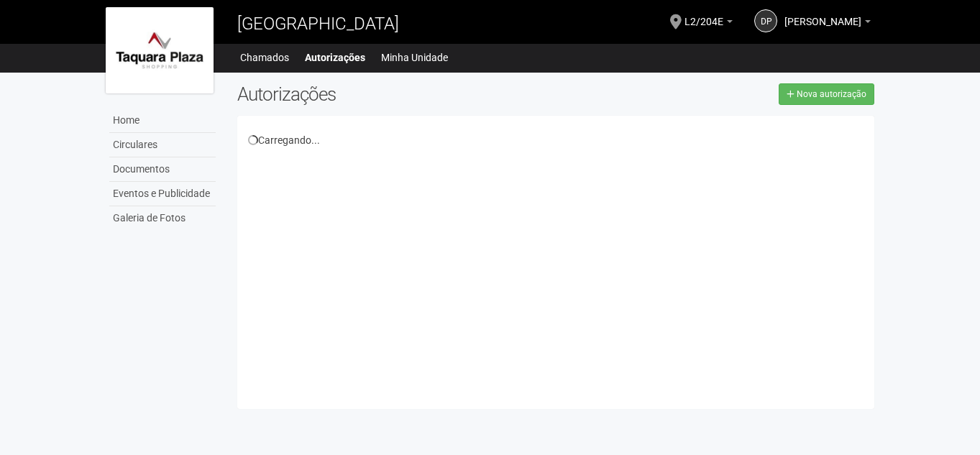 This screenshot has height=455, width=980. I want to click on h2: Autorizações, so click(391, 94).